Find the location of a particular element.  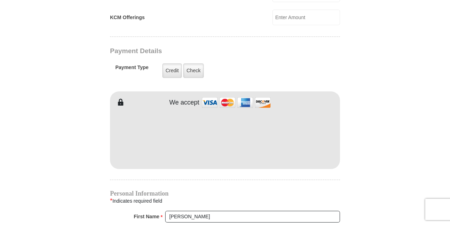

label: Credit is located at coordinates (172, 70).